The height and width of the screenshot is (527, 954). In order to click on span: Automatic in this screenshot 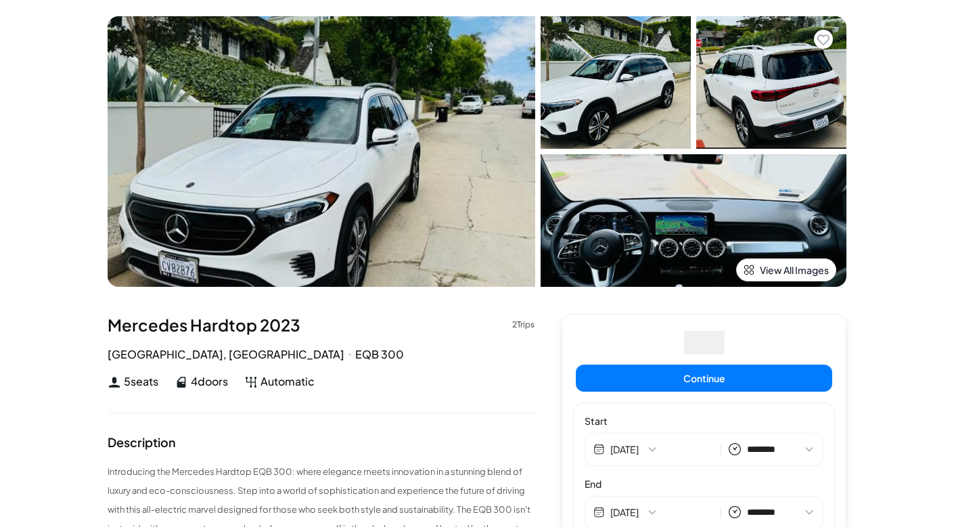, I will do `click(288, 382)`.